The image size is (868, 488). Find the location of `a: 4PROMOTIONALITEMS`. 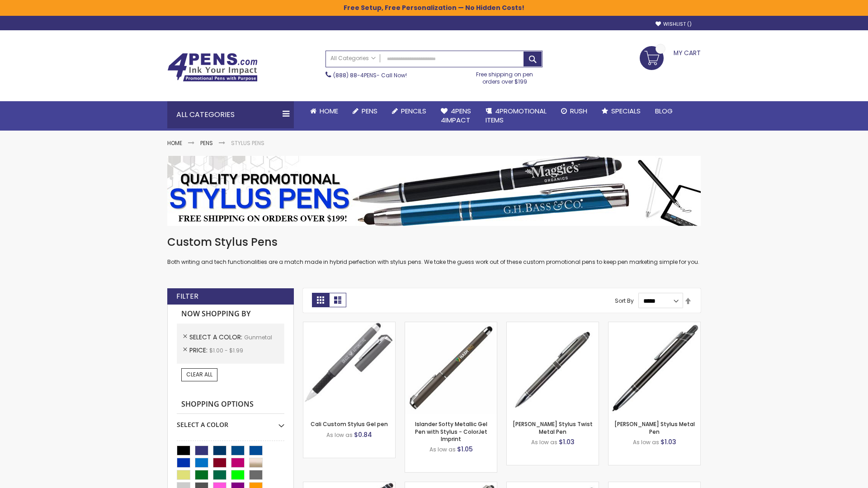

a: 4PROMOTIONALITEMS is located at coordinates (516, 115).